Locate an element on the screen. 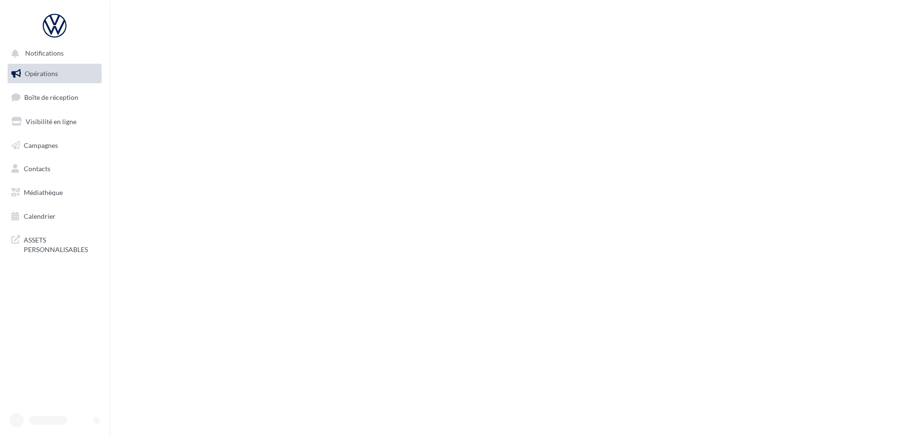 This screenshot has height=437, width=912. span: Médiathèque is located at coordinates (43, 192).